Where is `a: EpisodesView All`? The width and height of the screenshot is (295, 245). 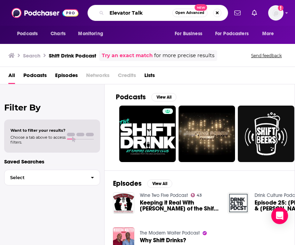
a: EpisodesView All is located at coordinates (142, 183).